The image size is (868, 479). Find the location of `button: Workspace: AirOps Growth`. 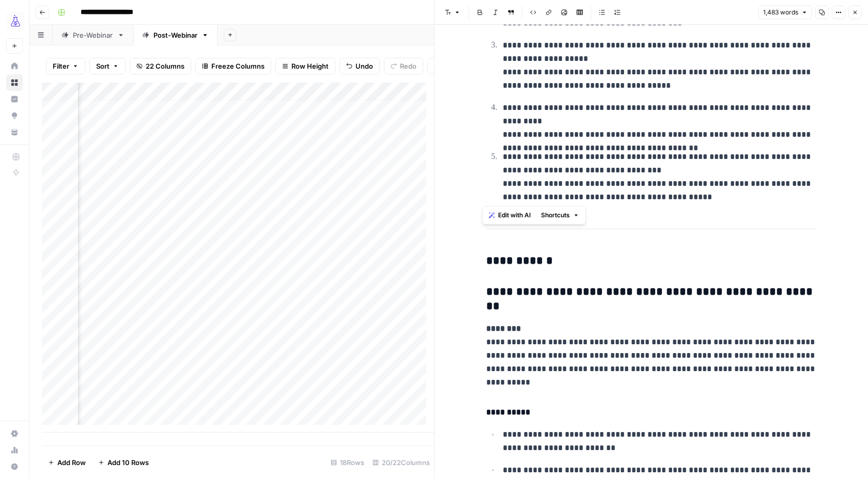

button: Workspace: AirOps Growth is located at coordinates (15, 21).